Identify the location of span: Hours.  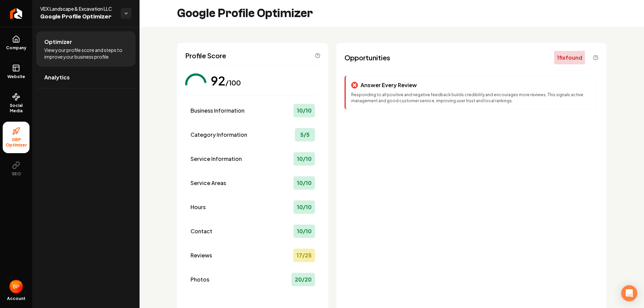
(198, 207).